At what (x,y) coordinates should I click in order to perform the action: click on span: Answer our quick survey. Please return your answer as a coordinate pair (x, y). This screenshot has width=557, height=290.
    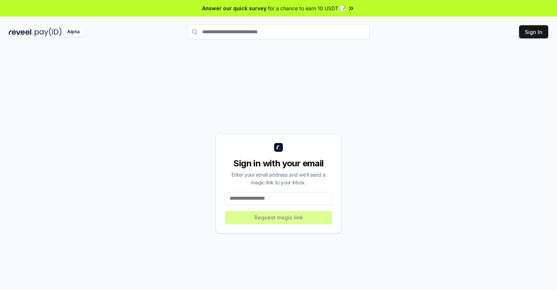
    Looking at the image, I should click on (235, 8).